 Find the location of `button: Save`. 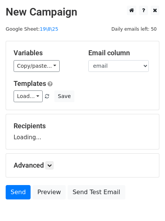

button: Save is located at coordinates (64, 96).